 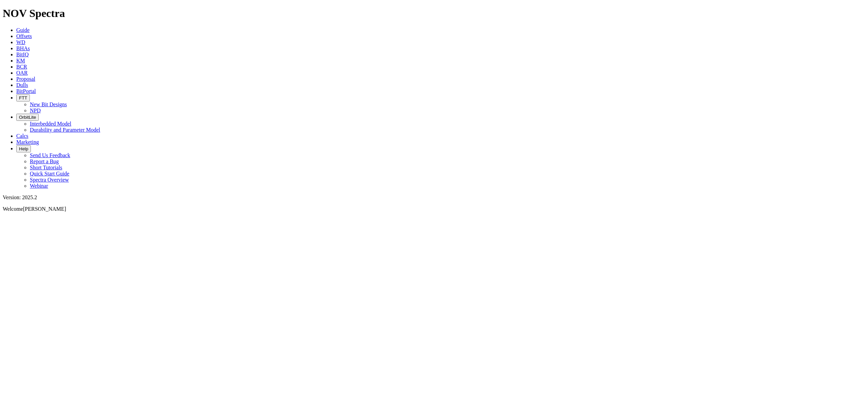 What do you see at coordinates (23, 30) in the screenshot?
I see `a: Guide` at bounding box center [23, 30].